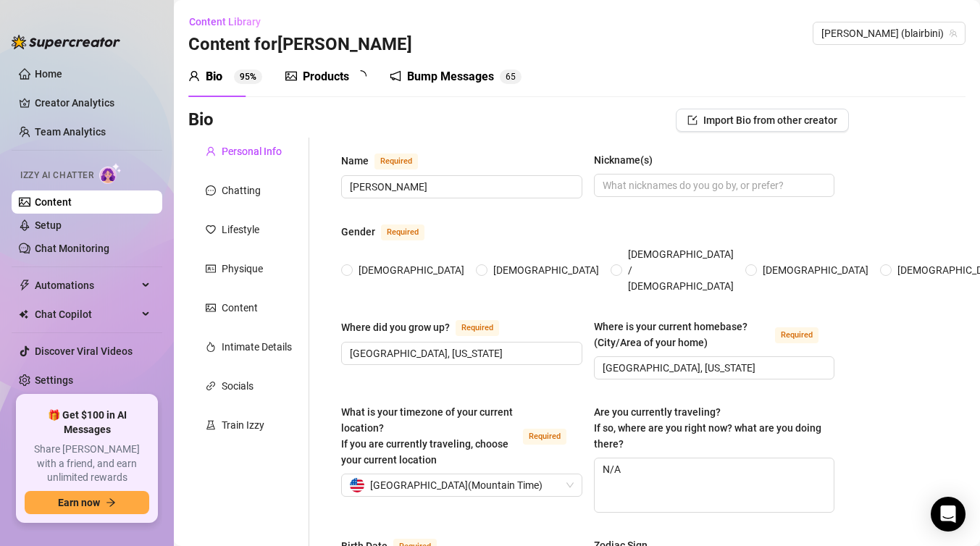  What do you see at coordinates (460, 187) in the screenshot?
I see `input: Name` at bounding box center [460, 187].